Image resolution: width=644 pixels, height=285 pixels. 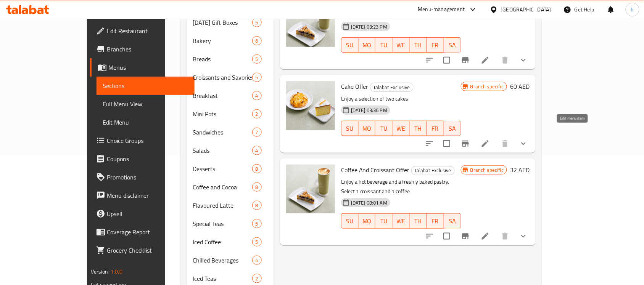 What do you see at coordinates (222, 78) in the screenshot?
I see `div: Croissants and Savories` at bounding box center [222, 78].